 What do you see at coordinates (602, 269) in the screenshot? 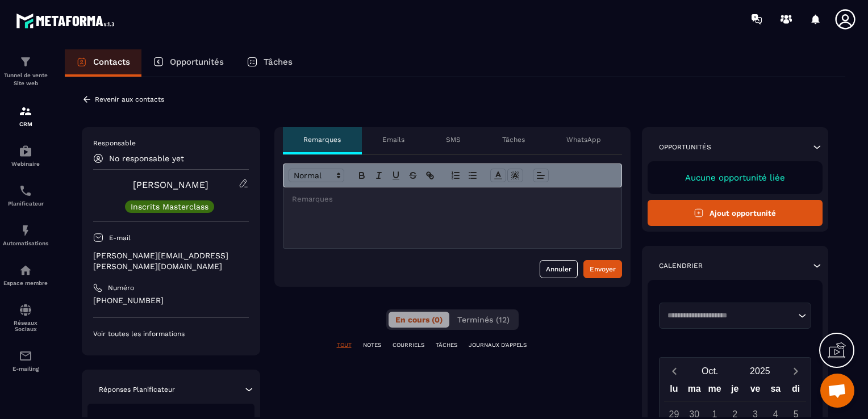
I see `button: Envoyer` at bounding box center [602, 269].